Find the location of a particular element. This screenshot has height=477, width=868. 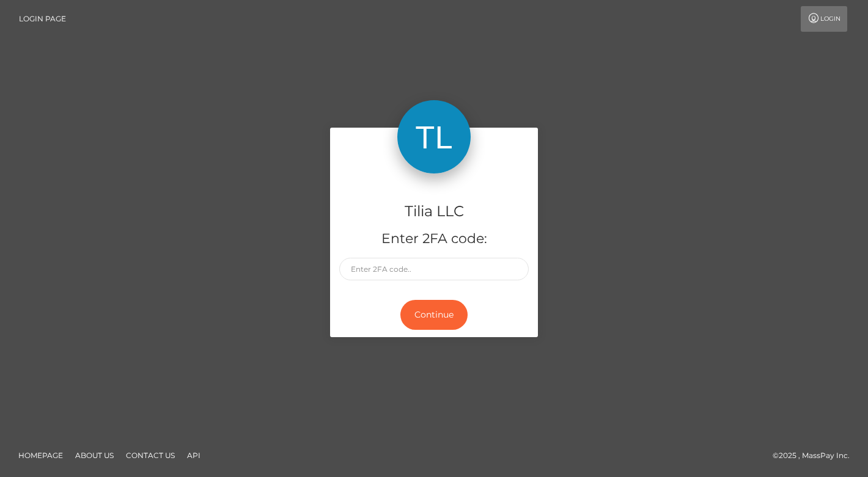

a: About Us is located at coordinates (94, 455).